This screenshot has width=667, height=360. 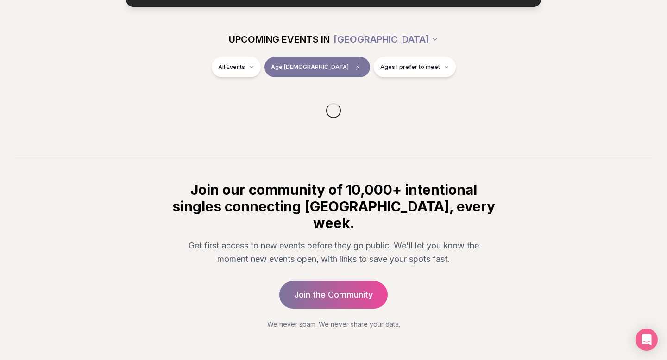 What do you see at coordinates (333, 325) in the screenshot?
I see `p: We never spam. We never share your data.` at bounding box center [333, 325].